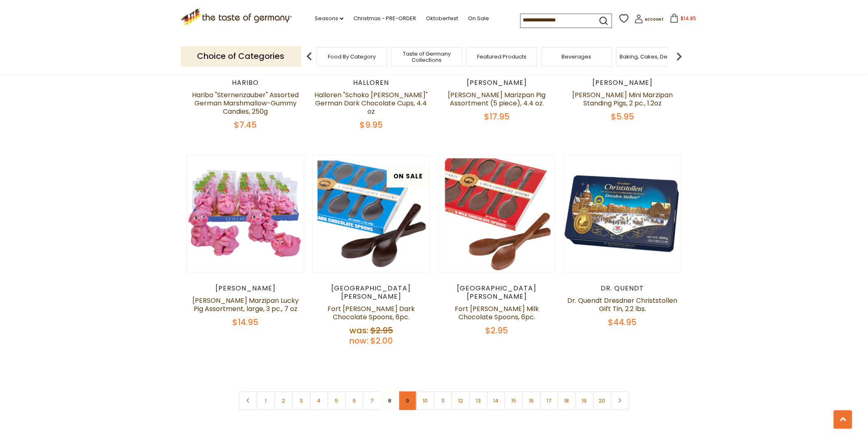 This screenshot has height=440, width=868. What do you see at coordinates (241, 56) in the screenshot?
I see `p: Choice of Categories` at bounding box center [241, 56].